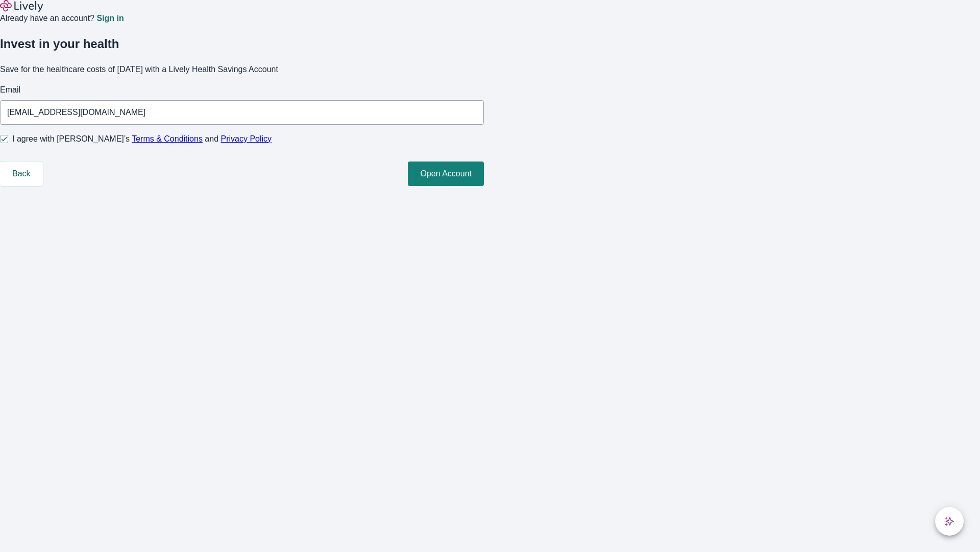 Image resolution: width=980 pixels, height=552 pixels. What do you see at coordinates (445, 174) in the screenshot?
I see `button: Open Account` at bounding box center [445, 174].